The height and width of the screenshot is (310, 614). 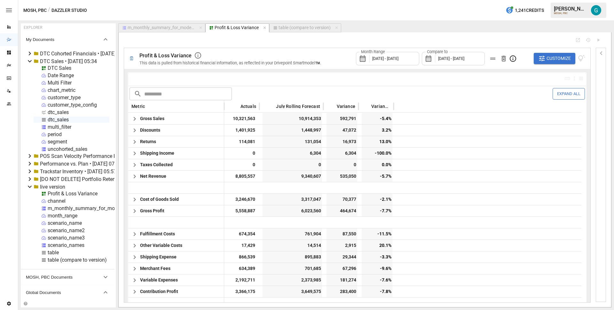 I want to click on button: Customize, so click(x=555, y=59).